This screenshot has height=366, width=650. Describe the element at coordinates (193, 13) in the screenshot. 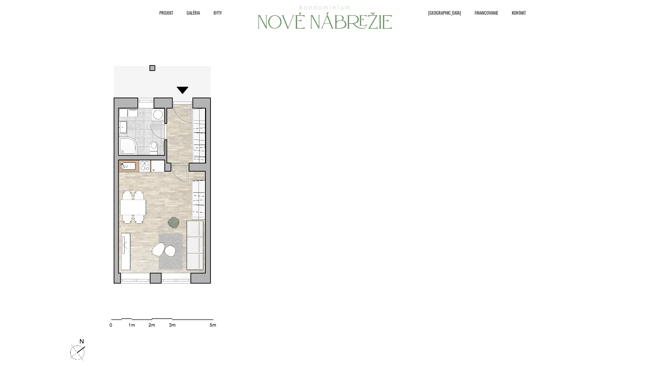

I see `span: Galéria` at that location.